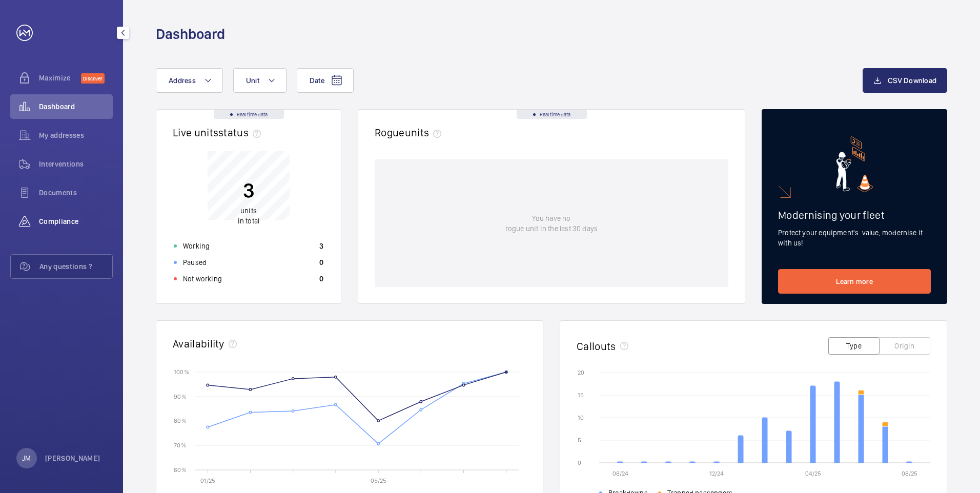 The image size is (980, 493). I want to click on button: Address, so click(189, 80).